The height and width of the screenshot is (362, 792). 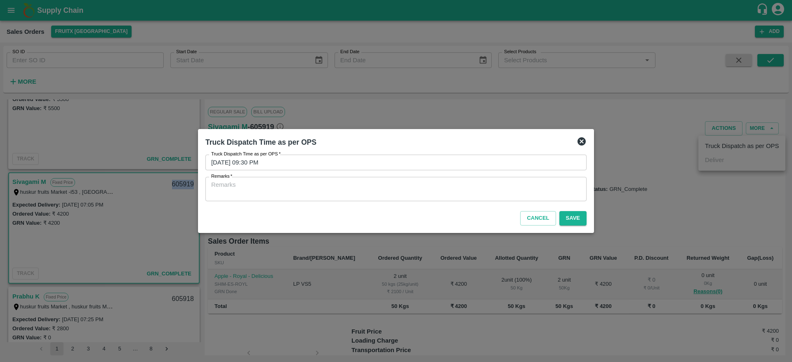 What do you see at coordinates (221, 177) in the screenshot?
I see `label: Remarks` at bounding box center [221, 177].